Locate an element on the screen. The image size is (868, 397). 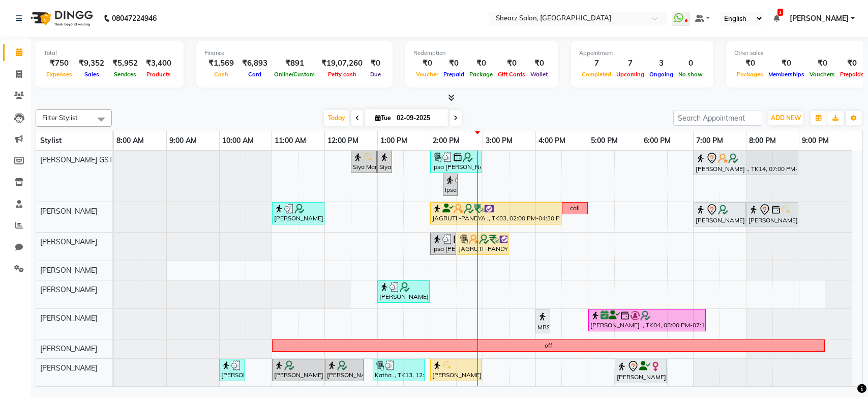
div: Finance is located at coordinates (294, 53).